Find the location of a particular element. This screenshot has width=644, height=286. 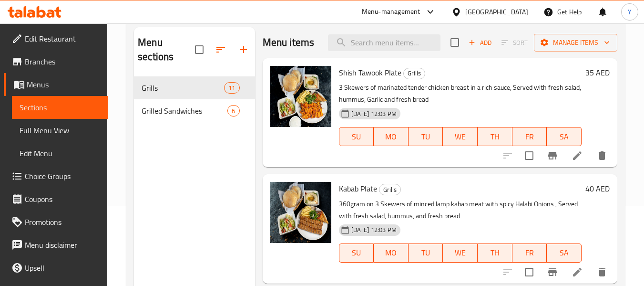

a: Full Menu View is located at coordinates (60, 130).